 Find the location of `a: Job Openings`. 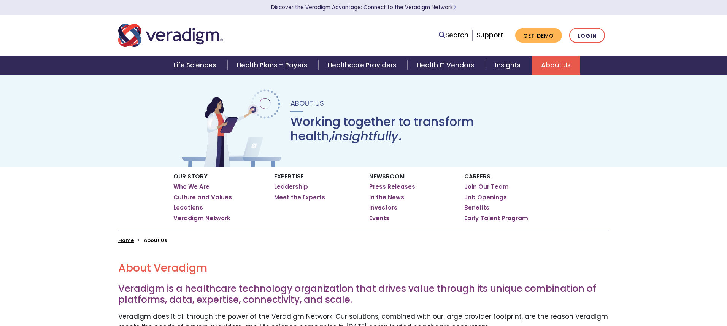

a: Job Openings is located at coordinates (485, 197).